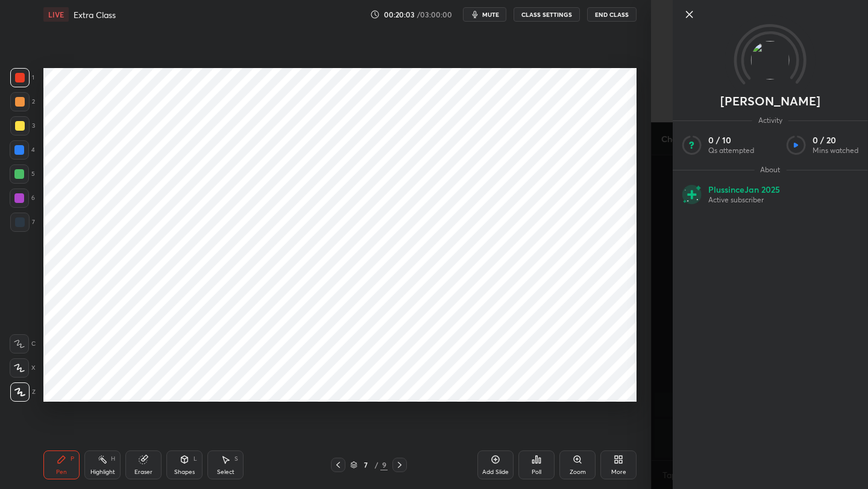 This screenshot has height=489, width=868. I want to click on div: 1, so click(22, 78).